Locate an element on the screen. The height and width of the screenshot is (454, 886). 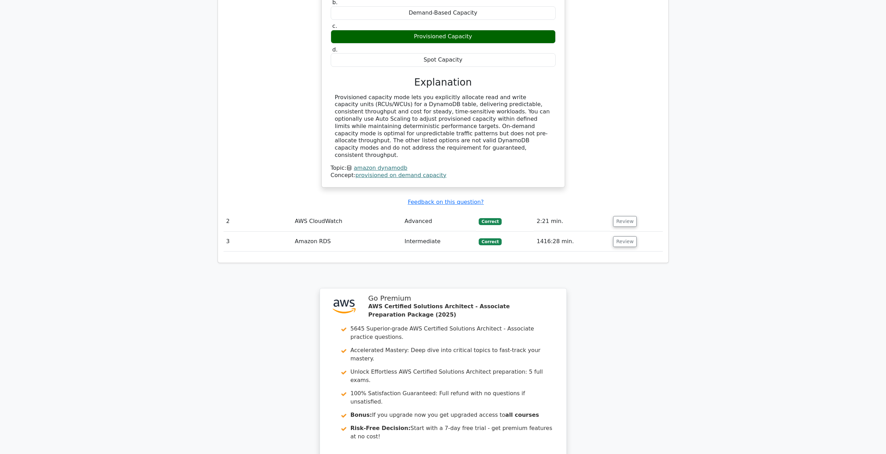
div: Provisioned capacity mode lets you explicitly allocate read and write capacity units (RCUs/WCUs) ... is located at coordinates (443, 126).